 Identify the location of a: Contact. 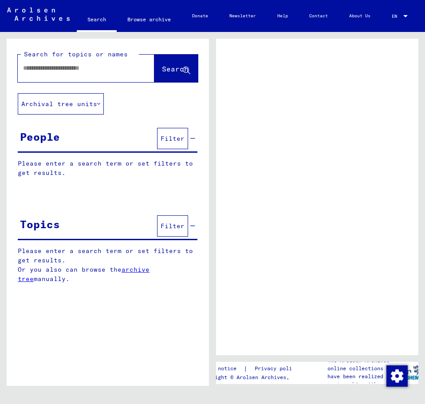
(319, 16).